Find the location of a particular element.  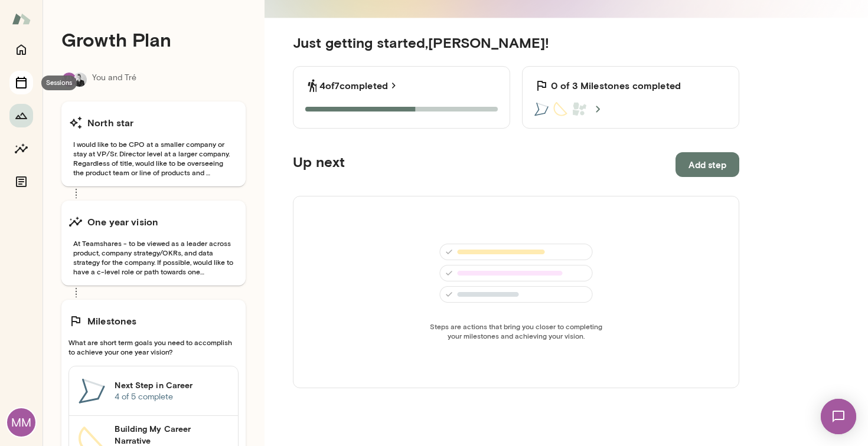

h5: Up next is located at coordinates (319, 165).